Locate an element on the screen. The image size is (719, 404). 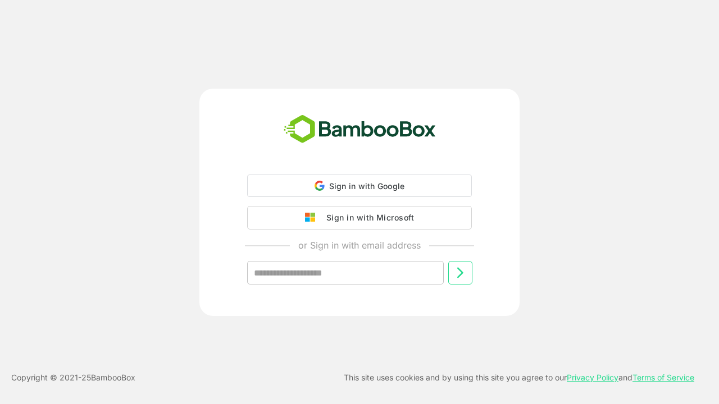
p: Copyright © 2021- 25 BambooBox is located at coordinates (73, 378).